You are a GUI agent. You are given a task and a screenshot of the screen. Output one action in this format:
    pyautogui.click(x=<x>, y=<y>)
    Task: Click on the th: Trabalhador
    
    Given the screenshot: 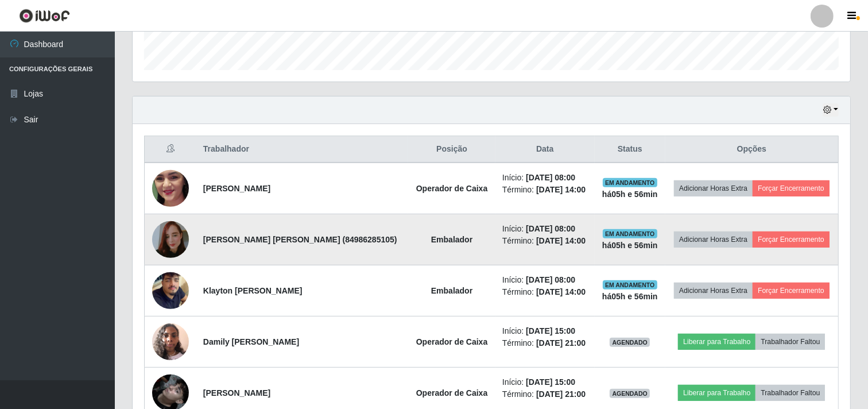 What is the action you would take?
    pyautogui.click(x=302, y=149)
    